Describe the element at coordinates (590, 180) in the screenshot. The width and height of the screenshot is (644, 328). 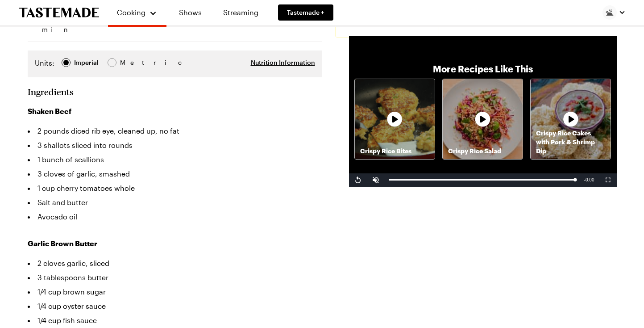
I see `span: 0:00` at that location.